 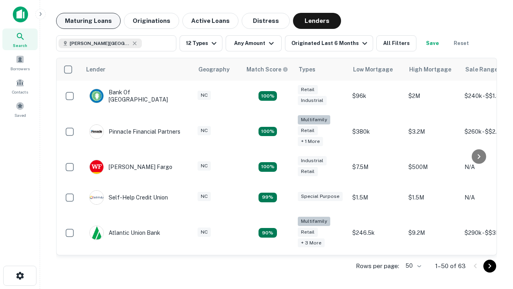 What do you see at coordinates (329, 43) in the screenshot?
I see `button: Originated Last 6 Months` at bounding box center [329, 43].